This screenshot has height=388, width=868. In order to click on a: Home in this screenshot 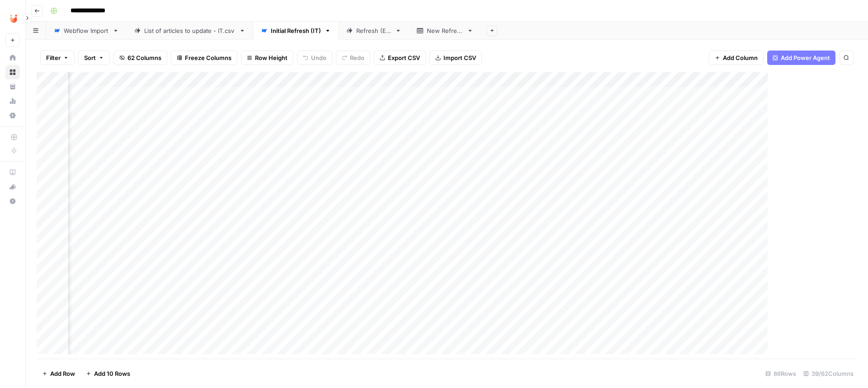, I will do `click(12, 58)`.